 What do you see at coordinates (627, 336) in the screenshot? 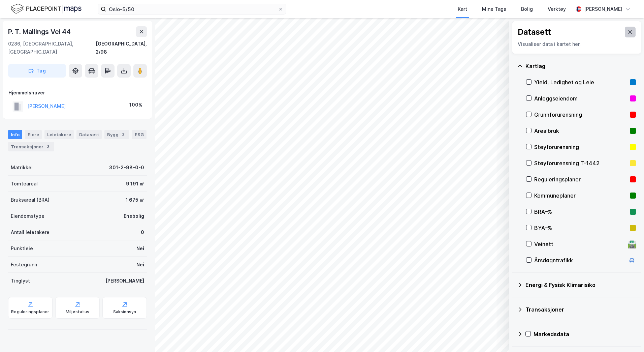
I see `div: Kontrollprogram for chat` at bounding box center [627, 336].